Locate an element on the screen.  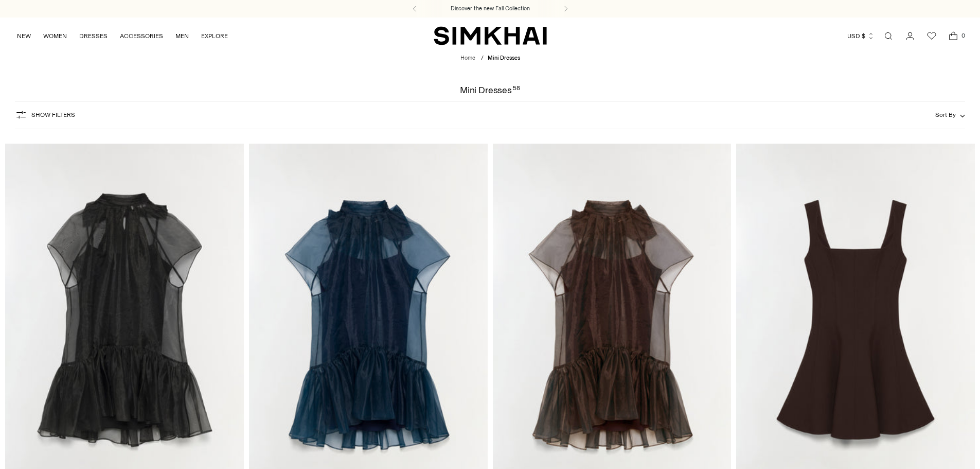
h3: Discover the new Fall Collection is located at coordinates (490, 9).